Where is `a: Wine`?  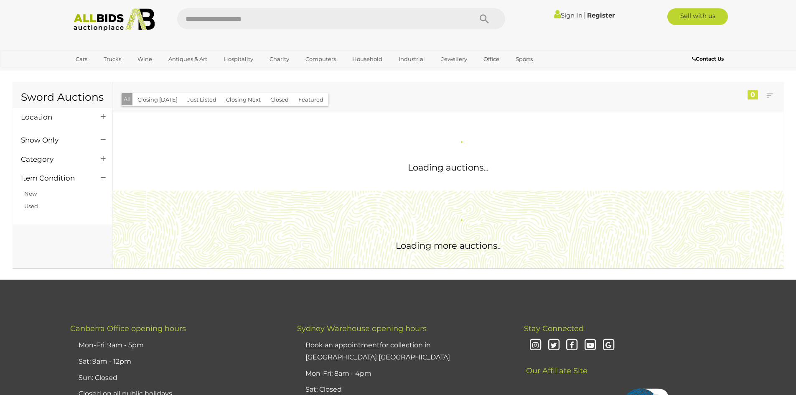
a: Wine is located at coordinates (145, 59).